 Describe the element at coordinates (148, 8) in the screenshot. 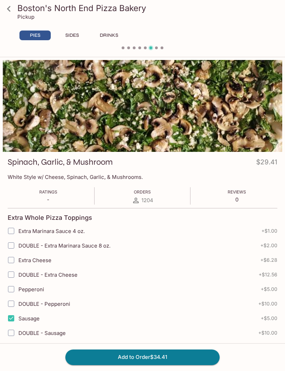

I see `h3: Boston's North End Pizza Bakery` at that location.